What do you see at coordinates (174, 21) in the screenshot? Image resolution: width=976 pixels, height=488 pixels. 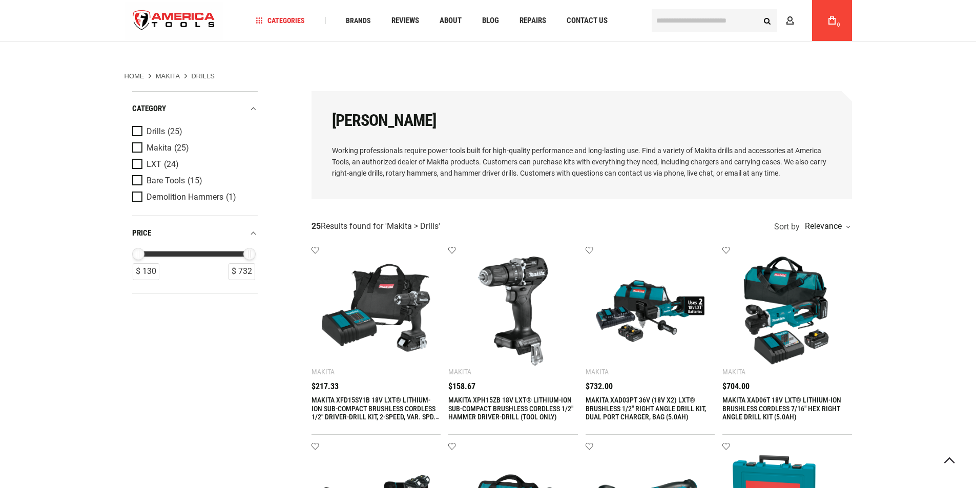 I see `a: store logo` at bounding box center [174, 21].